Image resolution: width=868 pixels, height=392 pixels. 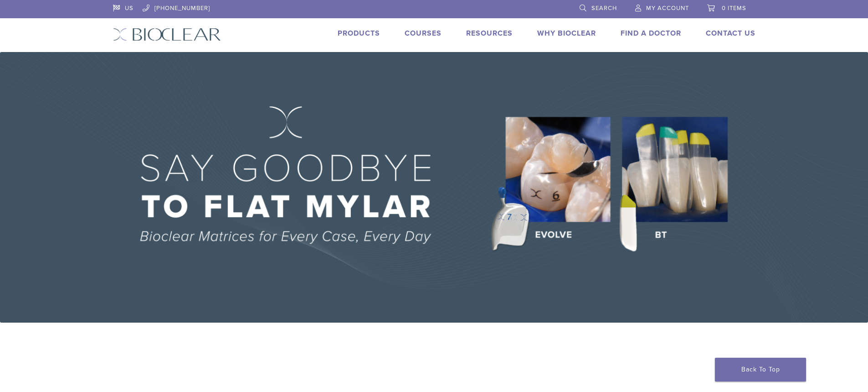 What do you see at coordinates (358, 33) in the screenshot?
I see `a: Products` at bounding box center [358, 33].